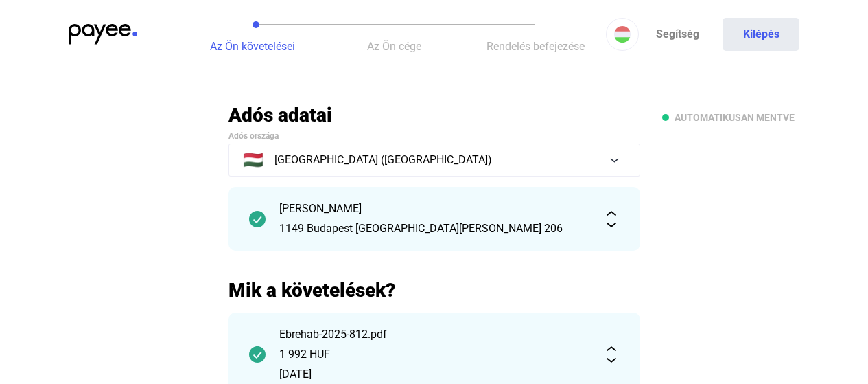 The height and width of the screenshot is (384, 868). Describe the element at coordinates (434, 334) in the screenshot. I see `div: Ebrehab-2025-812.pdf` at that location.